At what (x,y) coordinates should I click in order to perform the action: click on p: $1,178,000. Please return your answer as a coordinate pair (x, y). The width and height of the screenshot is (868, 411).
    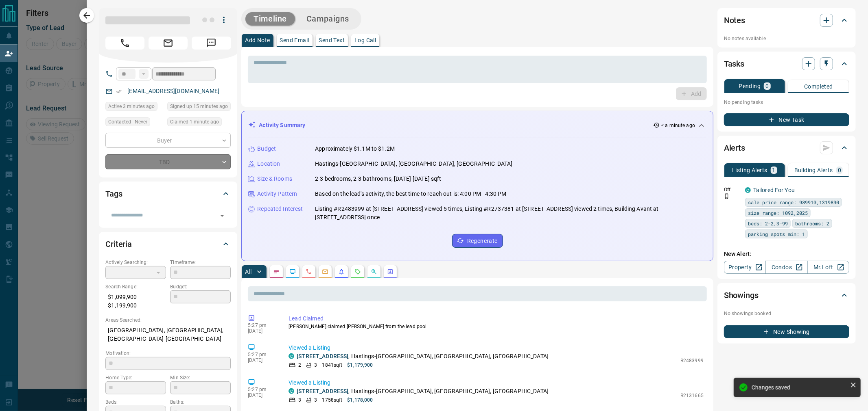
    Looking at the image, I should click on (360, 400).